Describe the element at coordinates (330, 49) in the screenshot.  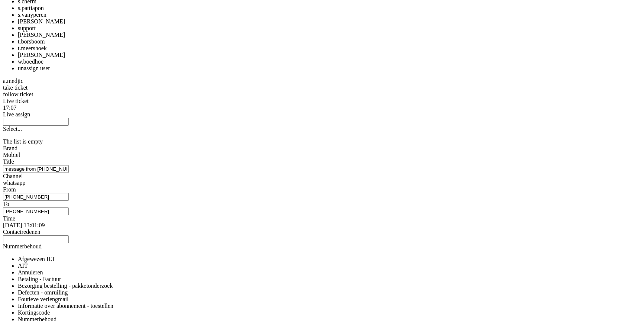
I see `li: t.meershoek` at that location.